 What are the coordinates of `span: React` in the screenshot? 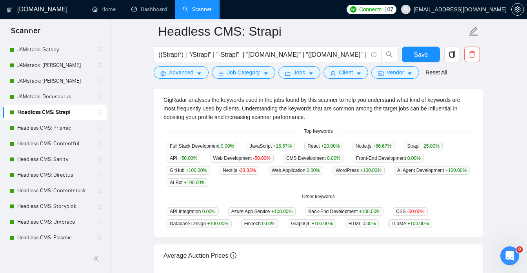 It's located at (323, 146).